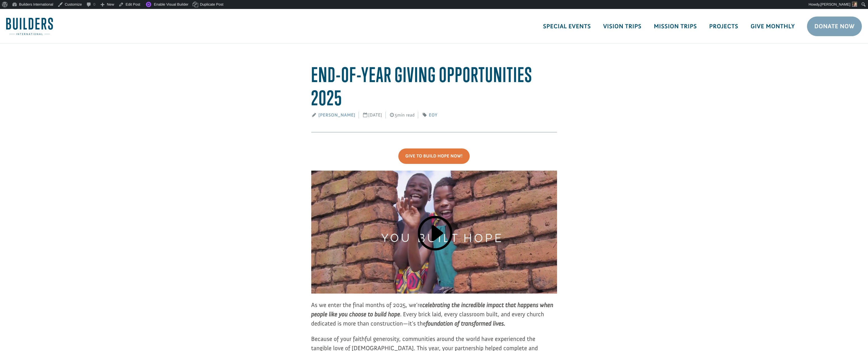  What do you see at coordinates (724, 26) in the screenshot?
I see `a: Projects` at bounding box center [724, 26].